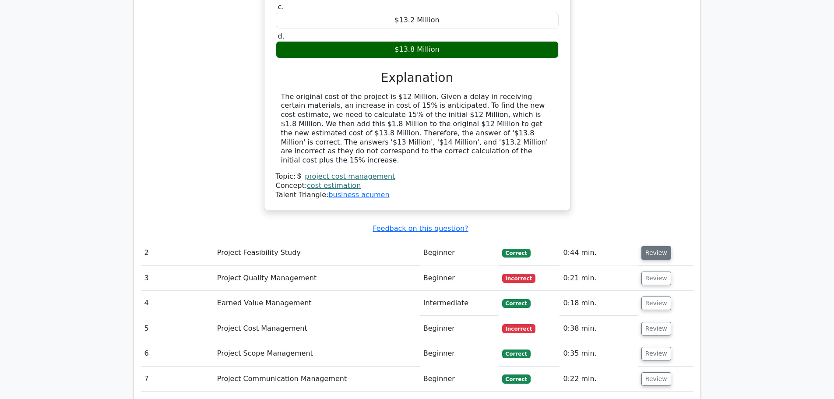 Image resolution: width=834 pixels, height=399 pixels. Describe the element at coordinates (417, 186) in the screenshot. I see `div: Concept:` at that location.